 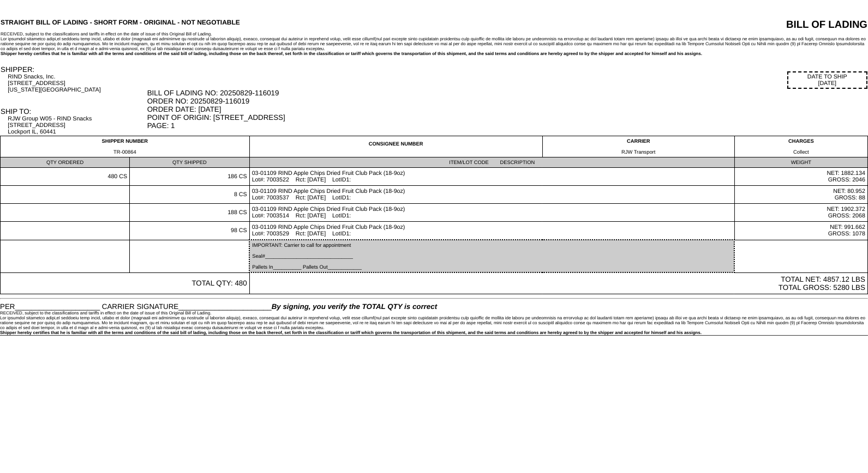 What do you see at coordinates (752, 25) in the screenshot?
I see `div: BILL OF LADING` at bounding box center [752, 25].